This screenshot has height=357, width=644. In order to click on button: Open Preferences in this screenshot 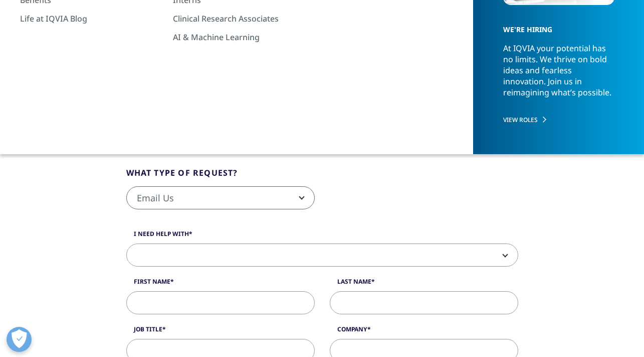, I will do `click(19, 339)`.